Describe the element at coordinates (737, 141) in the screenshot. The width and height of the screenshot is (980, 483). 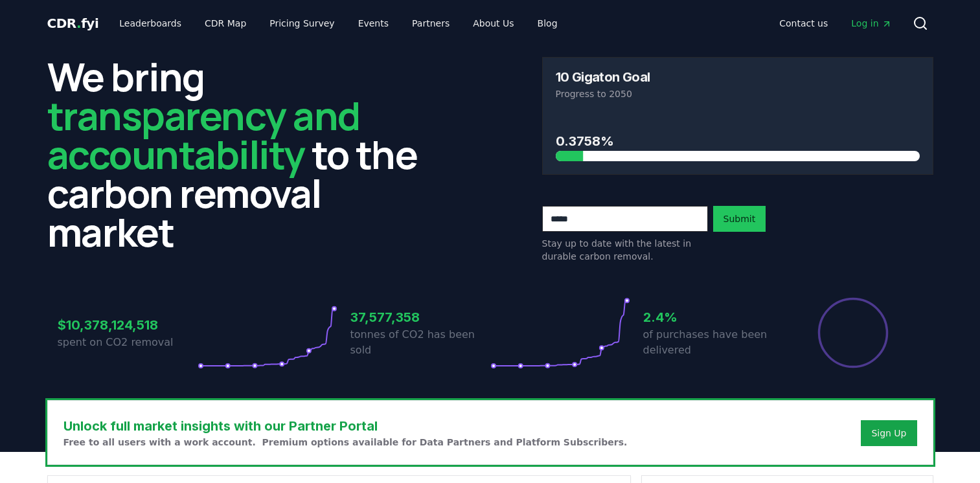
I see `h3: 0.3758%` at that location.